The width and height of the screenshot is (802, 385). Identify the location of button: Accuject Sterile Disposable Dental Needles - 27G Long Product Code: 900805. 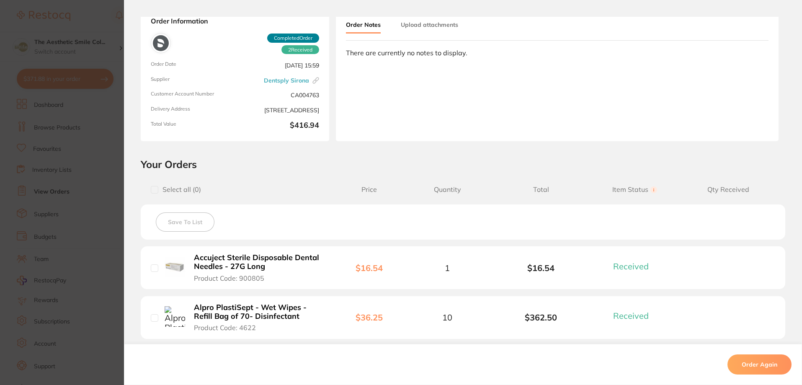
(259, 268).